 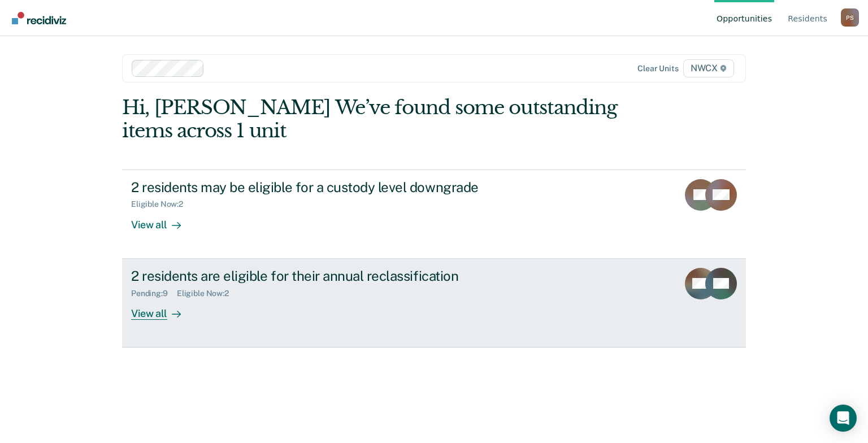 I want to click on img: Recidiviz, so click(x=39, y=18).